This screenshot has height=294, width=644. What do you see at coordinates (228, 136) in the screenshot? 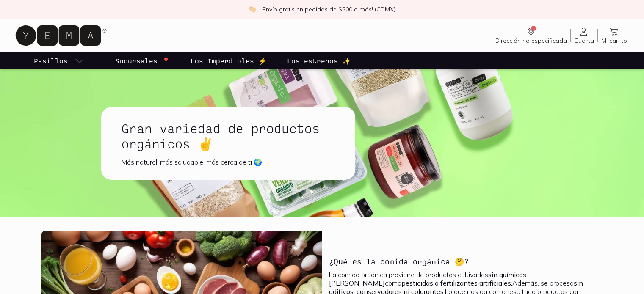
I see `h1: Gran variedad de productos orgánicos ✌️` at bounding box center [228, 136].